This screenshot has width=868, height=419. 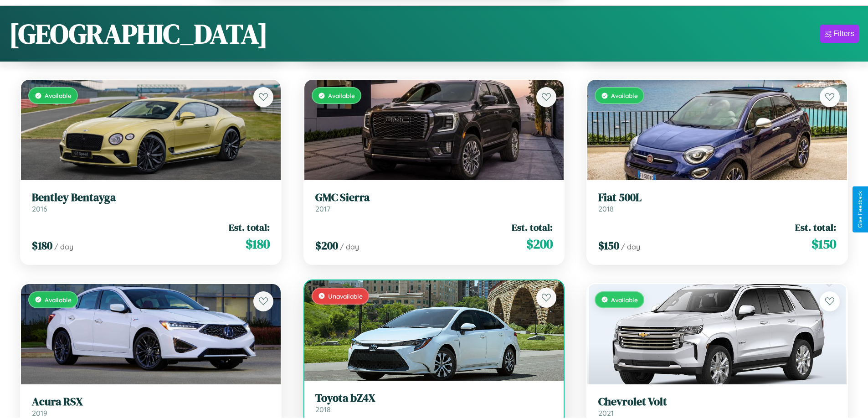 I want to click on a: Fiat 500L2018, so click(x=717, y=202).